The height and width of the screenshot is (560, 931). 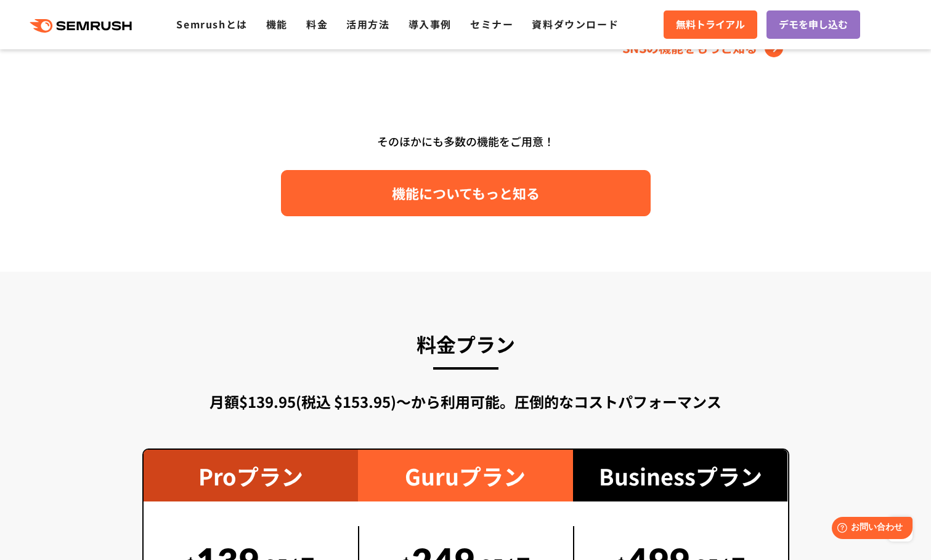 I want to click on a: 活用方法, so click(x=368, y=24).